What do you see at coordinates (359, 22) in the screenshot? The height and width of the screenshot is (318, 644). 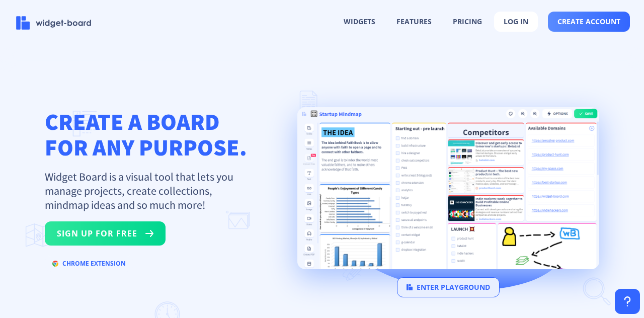 I see `button: widgets` at bounding box center [359, 22].